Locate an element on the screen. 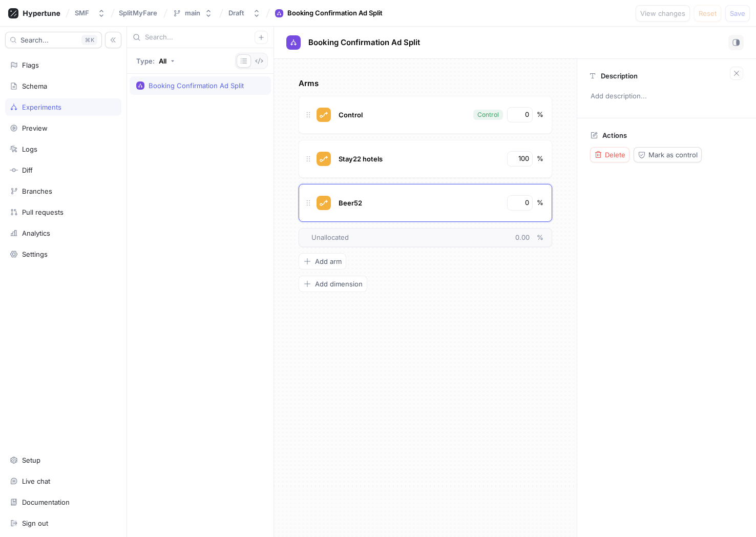  div: Diff is located at coordinates (27, 170).